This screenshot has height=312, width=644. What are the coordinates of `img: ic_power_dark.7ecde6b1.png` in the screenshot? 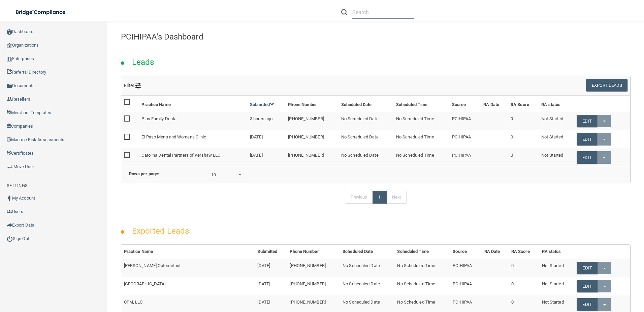 It's located at (9, 239).